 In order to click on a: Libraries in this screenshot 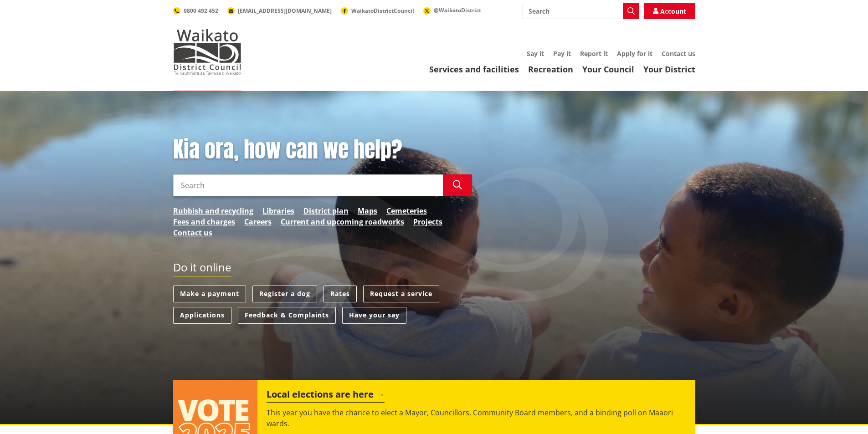, I will do `click(278, 211)`.